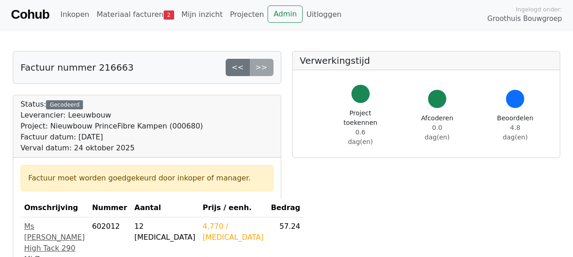 The height and width of the screenshot is (257, 573). I want to click on span: Ingelogd onder:, so click(539, 9).